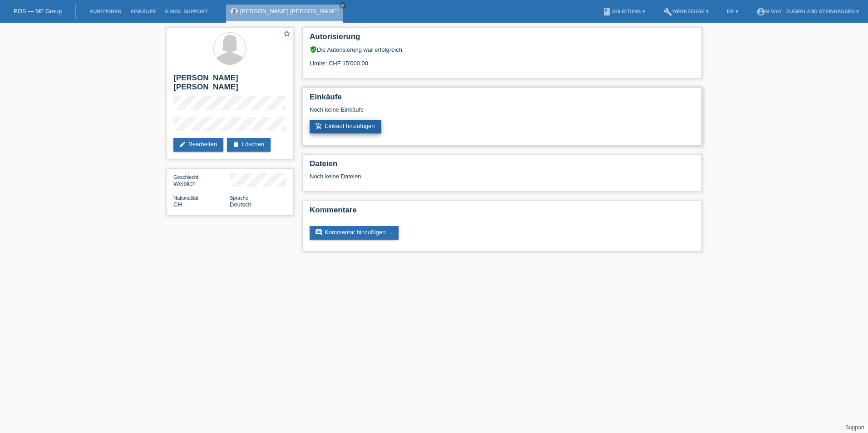 This screenshot has width=868, height=433. What do you see at coordinates (241, 205) in the screenshot?
I see `span: Deutsch` at bounding box center [241, 205].